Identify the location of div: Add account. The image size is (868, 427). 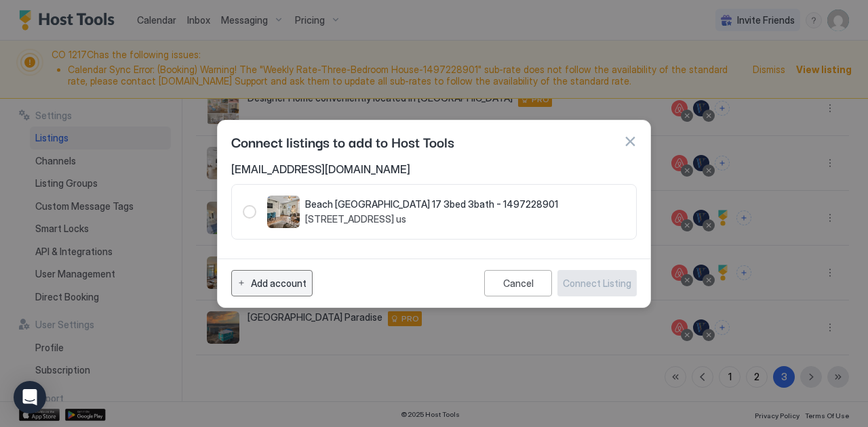
(278, 283).